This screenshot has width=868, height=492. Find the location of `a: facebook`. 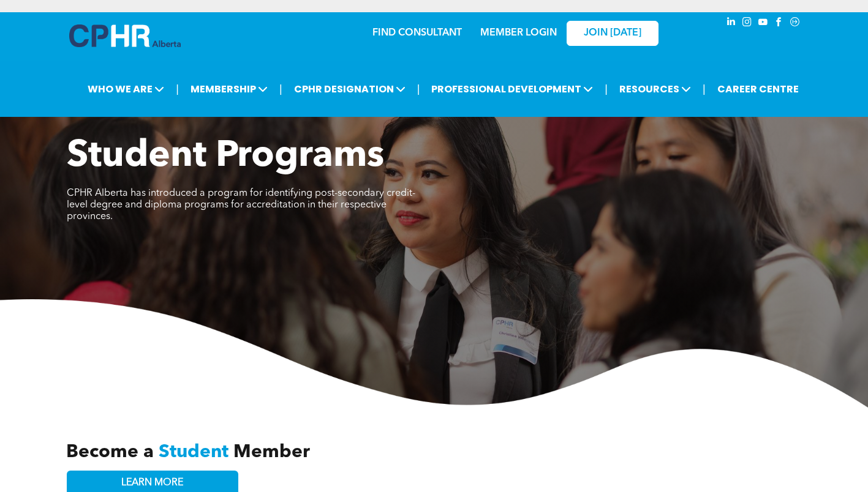

a: facebook is located at coordinates (779, 23).